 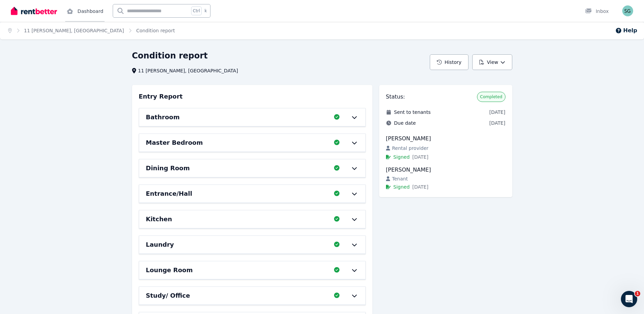 I want to click on span: Due date, so click(x=405, y=123).